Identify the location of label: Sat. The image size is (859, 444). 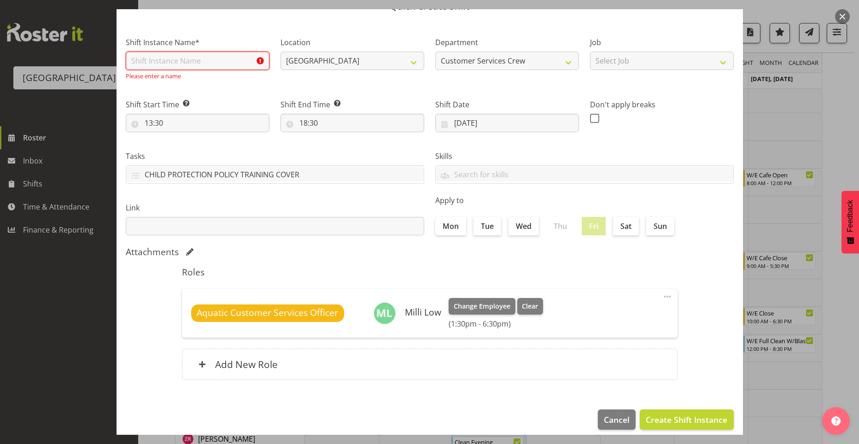
(626, 226).